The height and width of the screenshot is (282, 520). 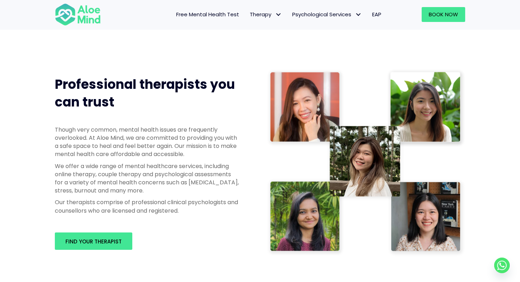 I want to click on img: Aloe mind Logo, so click(x=78, y=14).